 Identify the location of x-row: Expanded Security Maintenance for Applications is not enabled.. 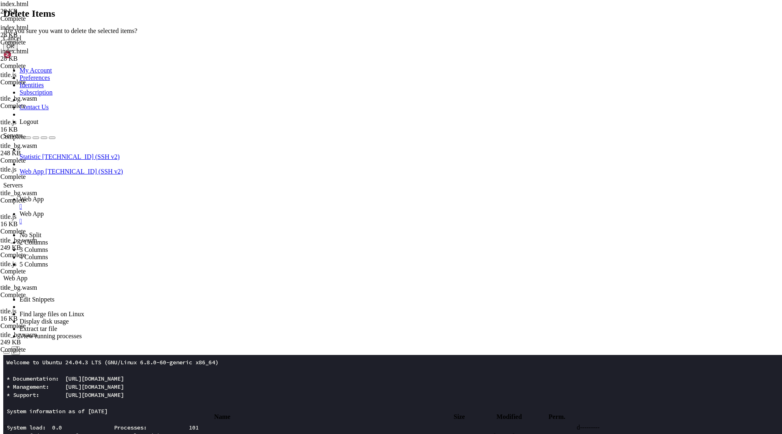
(340, 154).